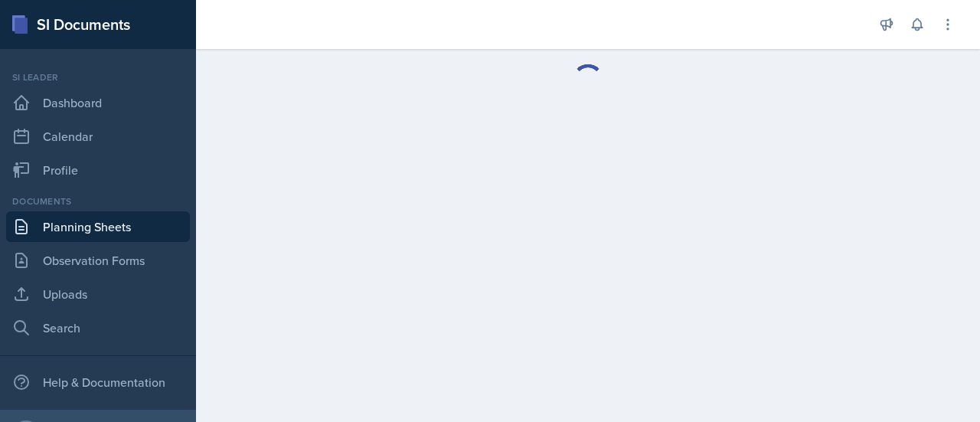  I want to click on a: Observation Forms, so click(98, 261).